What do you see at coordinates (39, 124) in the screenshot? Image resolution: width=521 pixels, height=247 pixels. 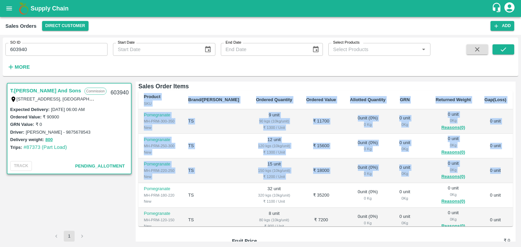 I see `label: ₹ 0` at bounding box center [39, 124].